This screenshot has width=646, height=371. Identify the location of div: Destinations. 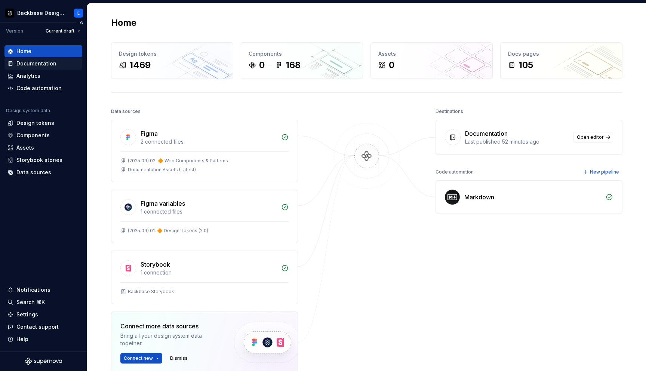
(449, 111).